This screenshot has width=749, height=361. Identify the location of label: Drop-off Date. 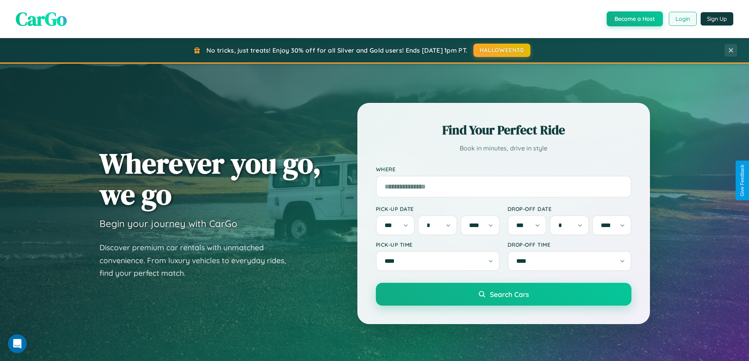
(570, 209).